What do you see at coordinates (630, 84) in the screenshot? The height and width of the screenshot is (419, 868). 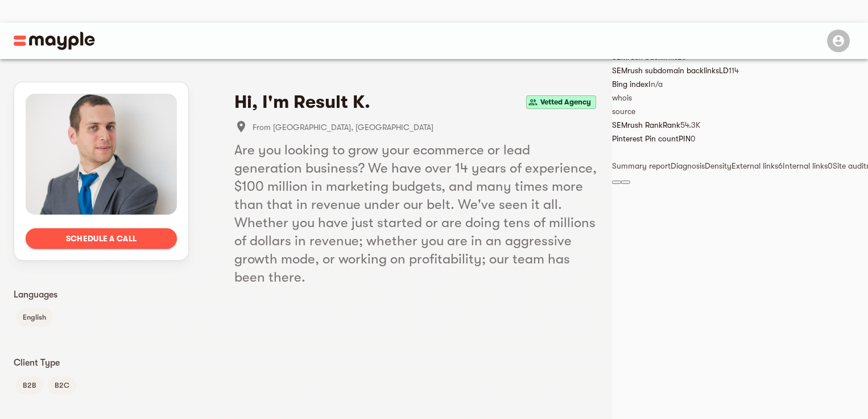 I see `span: Bing index` at bounding box center [630, 84].